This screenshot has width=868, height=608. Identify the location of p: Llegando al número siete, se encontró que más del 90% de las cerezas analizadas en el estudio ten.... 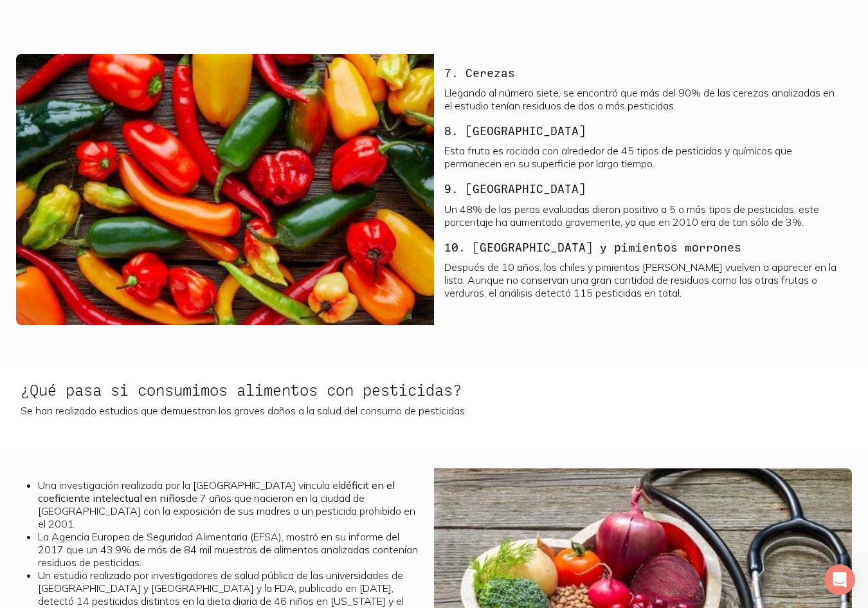
(643, 99).